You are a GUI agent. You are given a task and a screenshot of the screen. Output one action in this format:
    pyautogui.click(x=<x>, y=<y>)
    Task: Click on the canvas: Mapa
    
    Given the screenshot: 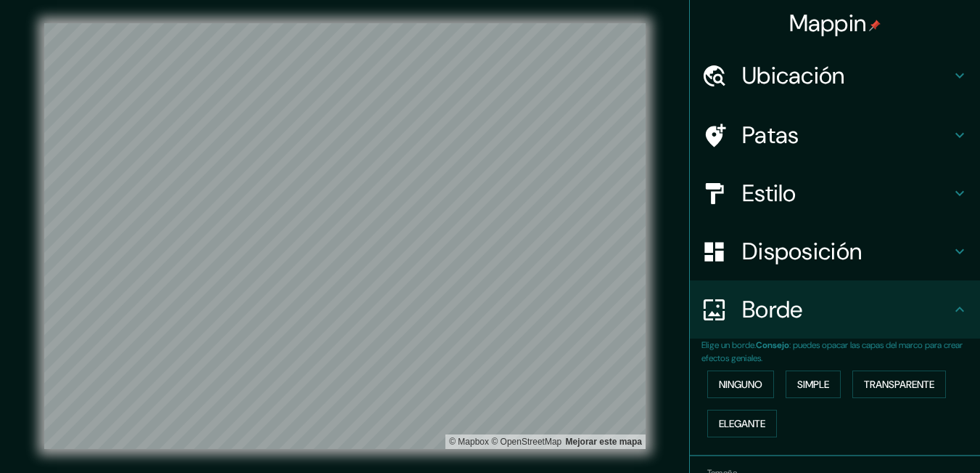 What is the action you would take?
    pyautogui.click(x=345, y=236)
    